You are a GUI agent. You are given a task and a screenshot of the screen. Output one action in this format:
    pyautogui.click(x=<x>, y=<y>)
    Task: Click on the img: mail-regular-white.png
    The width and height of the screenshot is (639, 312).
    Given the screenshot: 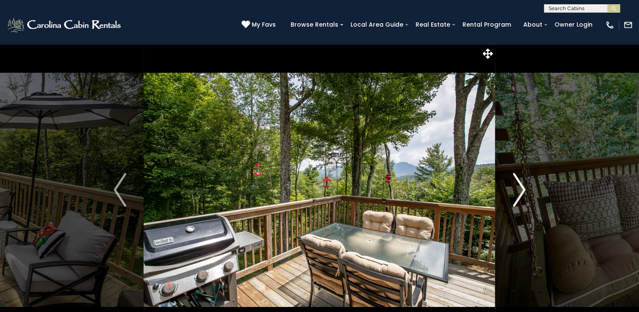 What is the action you would take?
    pyautogui.click(x=628, y=25)
    